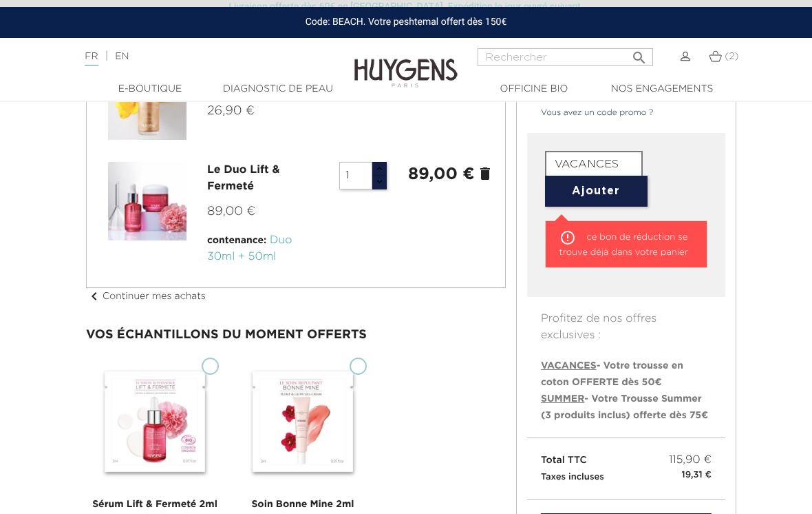  Describe the element at coordinates (697, 475) in the screenshot. I see `small: 19,31 €` at that location.